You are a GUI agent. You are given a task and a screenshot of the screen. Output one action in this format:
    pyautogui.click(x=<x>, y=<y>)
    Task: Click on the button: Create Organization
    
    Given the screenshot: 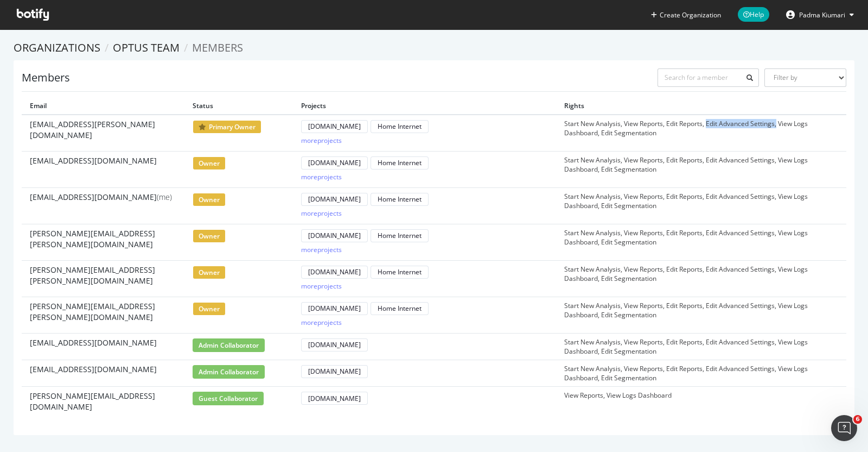 What is the action you would take?
    pyautogui.click(x=686, y=14)
    